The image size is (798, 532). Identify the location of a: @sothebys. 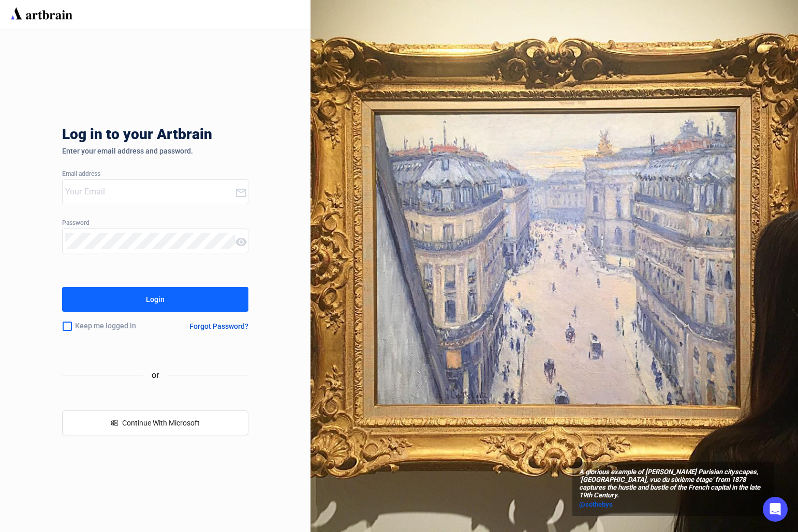
(673, 505).